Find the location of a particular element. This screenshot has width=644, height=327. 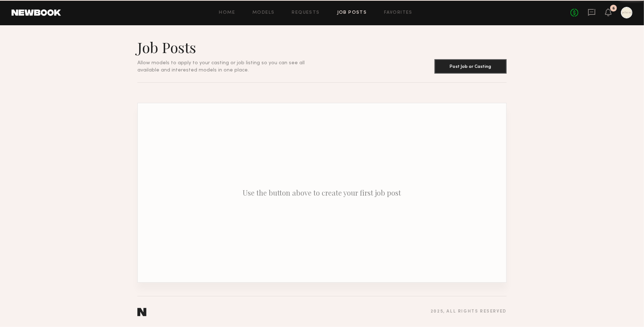

a: Favorites is located at coordinates (398, 13).